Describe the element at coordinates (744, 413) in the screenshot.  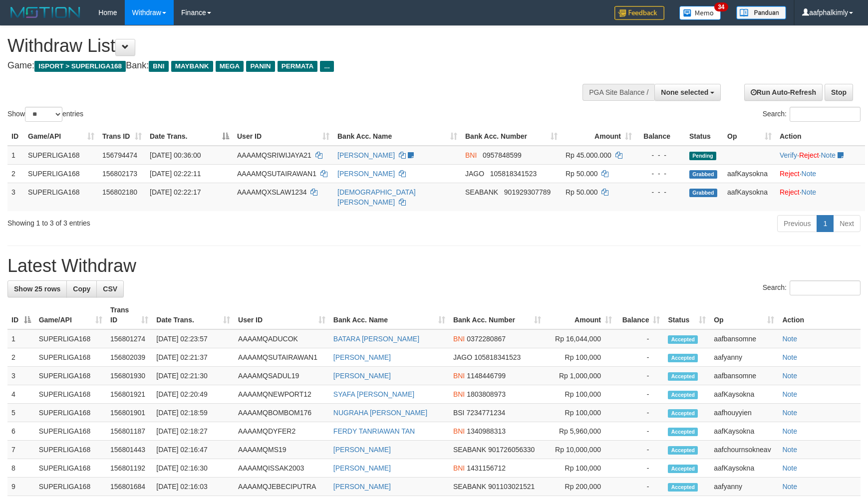
I see `td: aafhouyyien` at that location.